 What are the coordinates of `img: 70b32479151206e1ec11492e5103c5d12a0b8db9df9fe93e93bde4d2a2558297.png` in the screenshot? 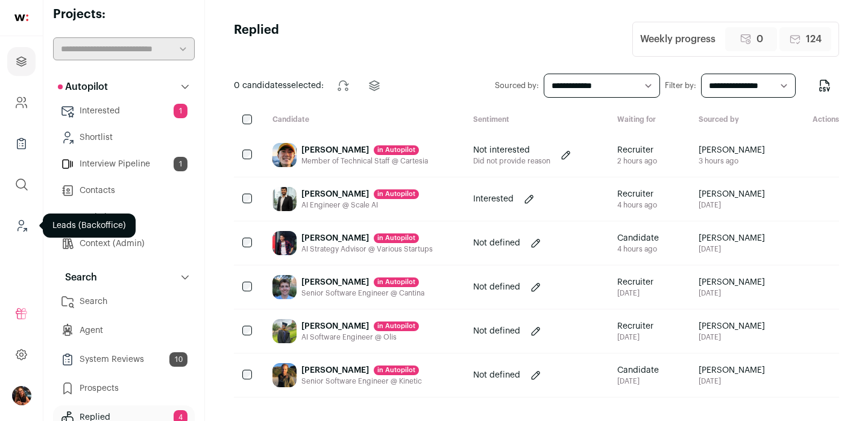 It's located at (285, 199).